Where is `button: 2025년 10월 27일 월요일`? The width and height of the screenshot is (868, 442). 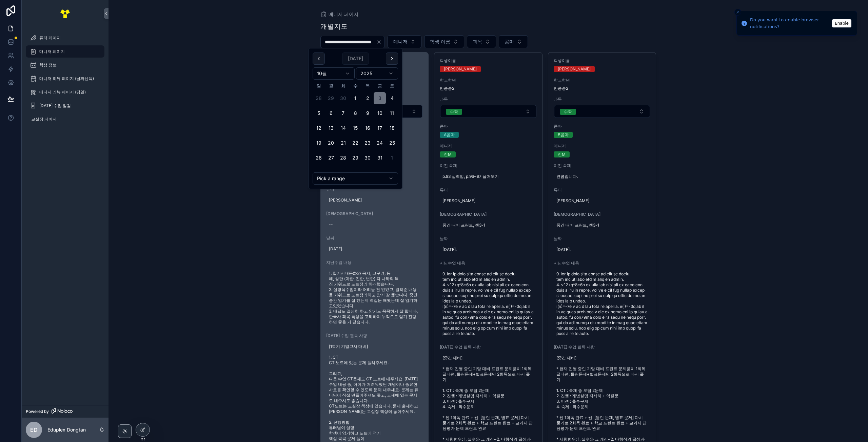
button: 2025년 10월 27일 월요일 is located at coordinates (331, 158).